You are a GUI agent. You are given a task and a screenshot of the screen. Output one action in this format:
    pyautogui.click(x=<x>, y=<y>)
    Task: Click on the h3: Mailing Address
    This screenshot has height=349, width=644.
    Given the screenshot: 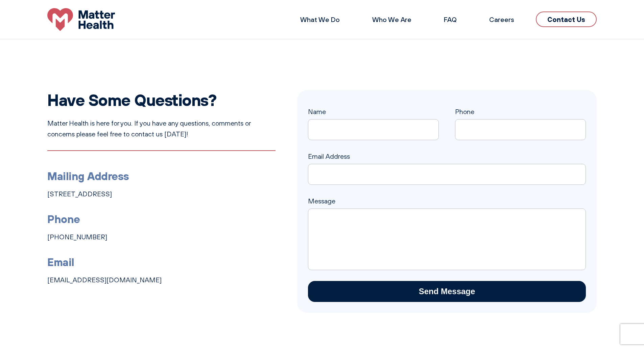 What is the action you would take?
    pyautogui.click(x=161, y=176)
    